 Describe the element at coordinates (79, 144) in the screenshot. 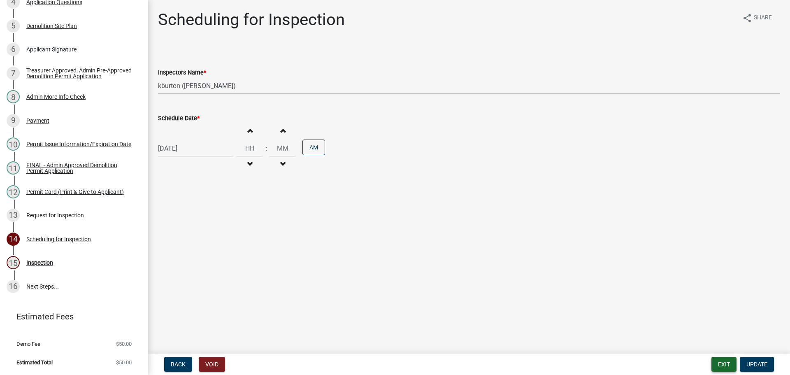

I see `div: Permit Issue Information/Expiration Date` at that location.